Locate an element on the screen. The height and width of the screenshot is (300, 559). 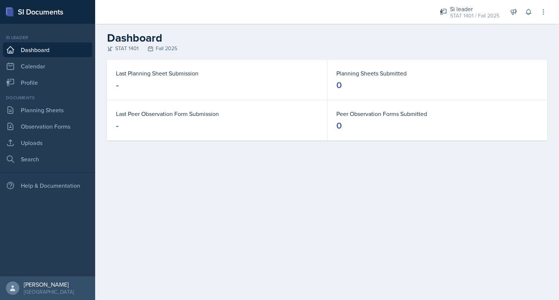
a: Profile is located at coordinates (48, 83).